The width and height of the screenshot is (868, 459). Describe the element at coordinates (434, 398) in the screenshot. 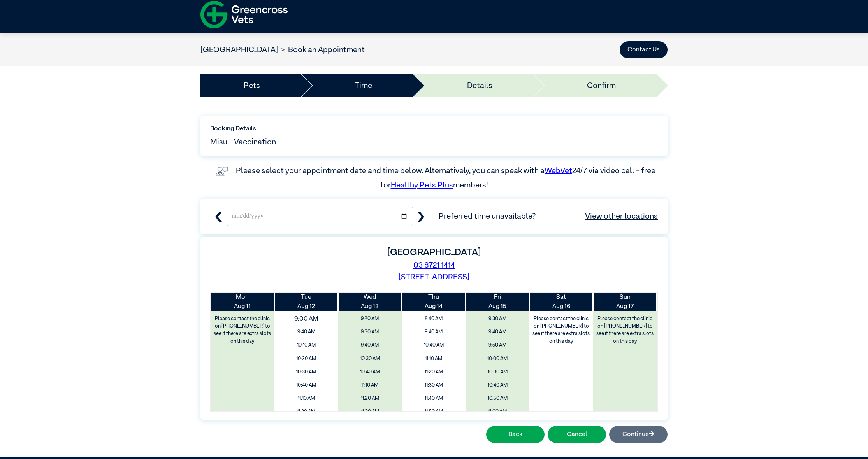

I see `span: 11:40 AM` at that location.